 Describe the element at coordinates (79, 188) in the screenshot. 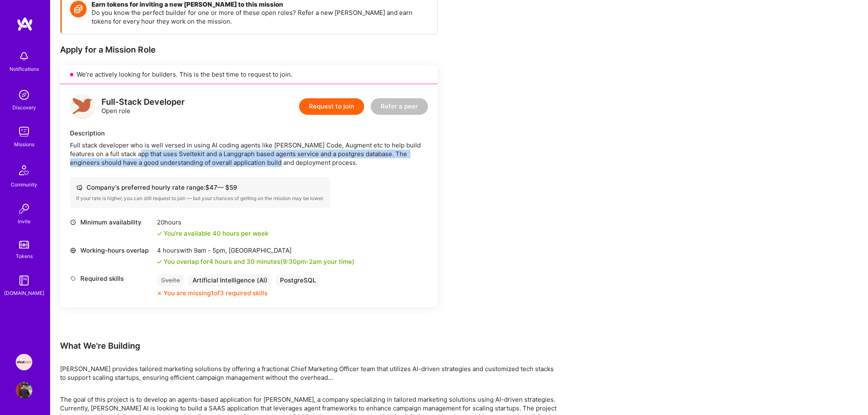

I see `i: icon Cash` at that location.